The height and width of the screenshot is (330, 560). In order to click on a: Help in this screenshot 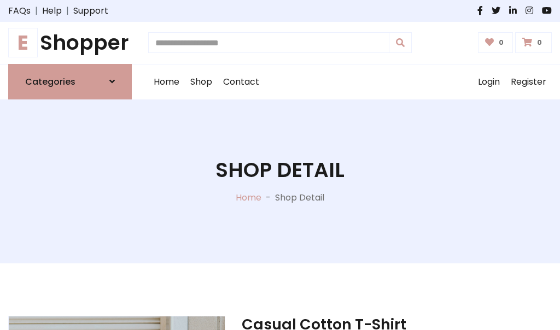, I will do `click(52, 11)`.